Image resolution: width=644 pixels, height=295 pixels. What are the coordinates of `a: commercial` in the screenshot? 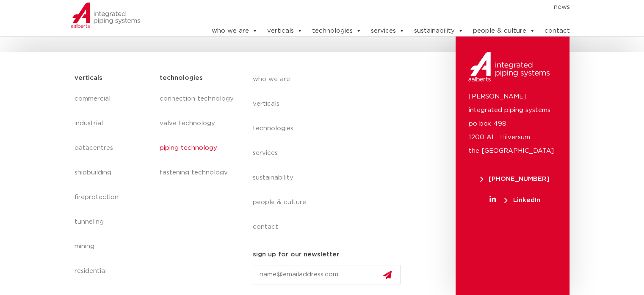 It's located at (113, 99).